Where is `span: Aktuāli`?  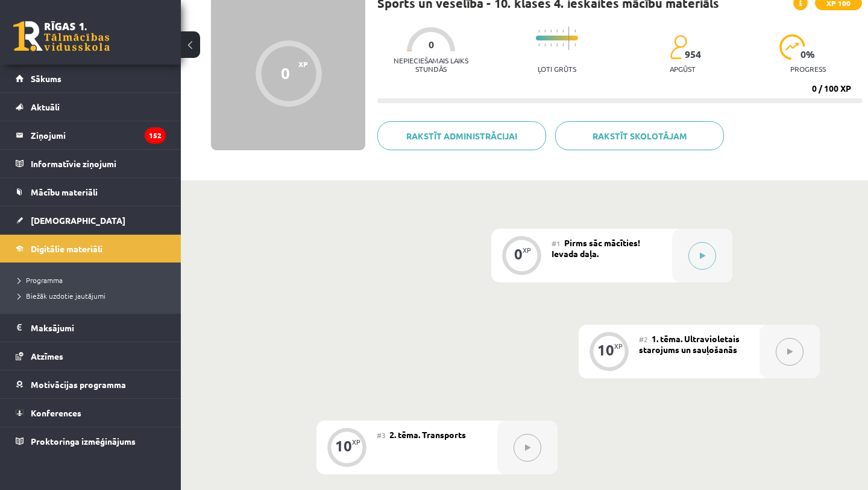
span: Aktuāli is located at coordinates (45, 106).